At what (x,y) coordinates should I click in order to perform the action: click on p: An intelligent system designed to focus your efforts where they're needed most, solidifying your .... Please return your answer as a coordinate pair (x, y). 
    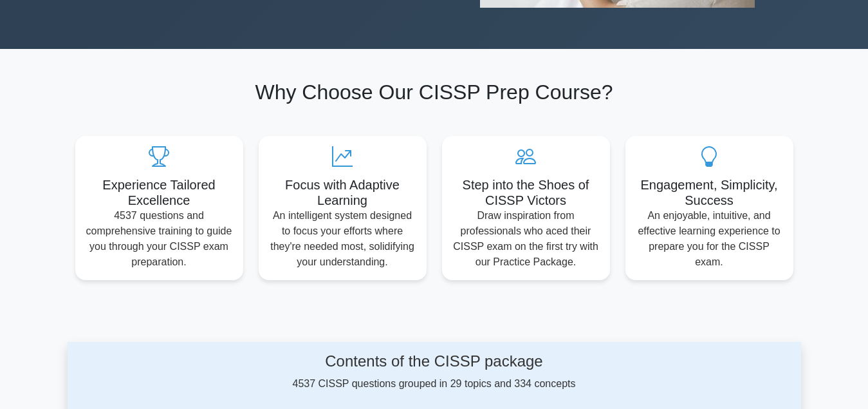
    Looking at the image, I should click on (343, 239).